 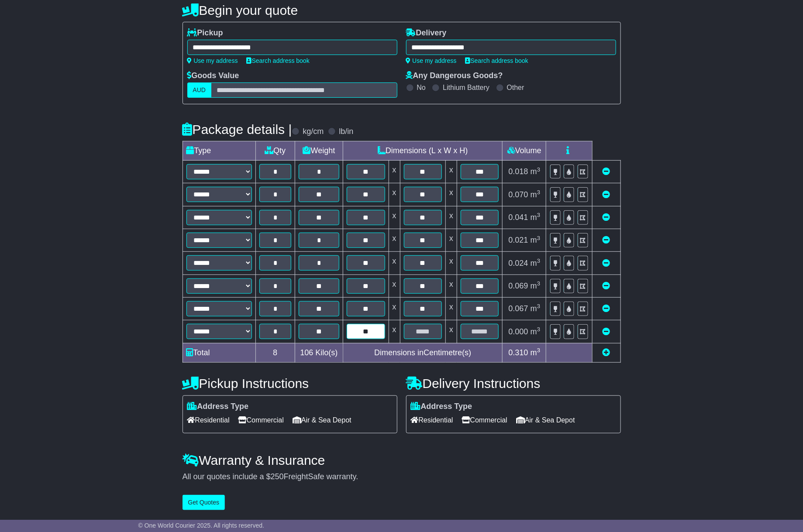 I want to click on td: Dimensions in Centimetre(s), so click(x=423, y=353).